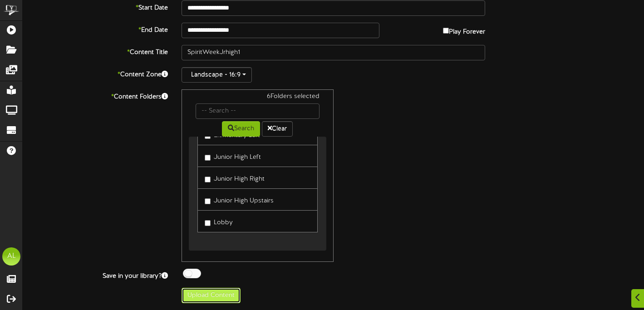 The width and height of the screenshot is (644, 310). Describe the element at coordinates (241, 129) in the screenshot. I see `button: Search` at that location.